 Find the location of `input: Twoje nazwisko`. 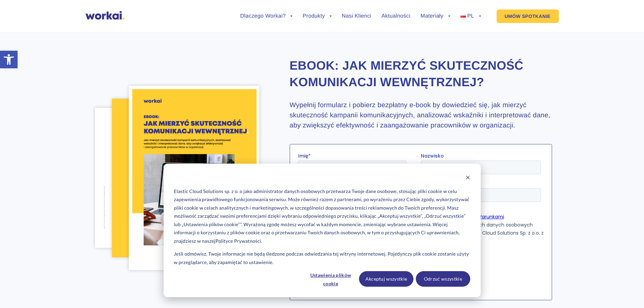

input: Twoje nazwisko is located at coordinates (183, 15).